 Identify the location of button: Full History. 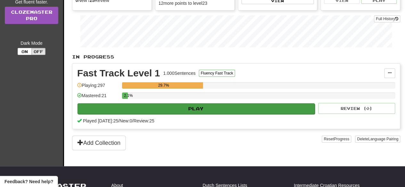
(387, 19).